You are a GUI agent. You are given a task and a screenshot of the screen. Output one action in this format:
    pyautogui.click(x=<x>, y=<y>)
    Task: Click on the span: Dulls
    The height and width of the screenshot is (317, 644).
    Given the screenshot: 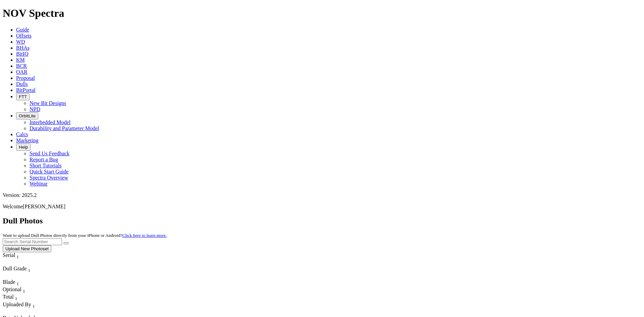 What is the action you would take?
    pyautogui.click(x=22, y=84)
    